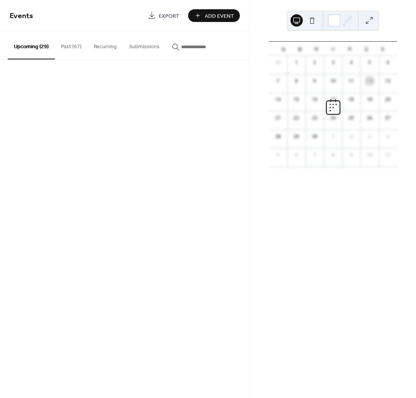 This screenshot has height=398, width=416. What do you see at coordinates (278, 137) in the screenshot?
I see `div: 28` at bounding box center [278, 137].